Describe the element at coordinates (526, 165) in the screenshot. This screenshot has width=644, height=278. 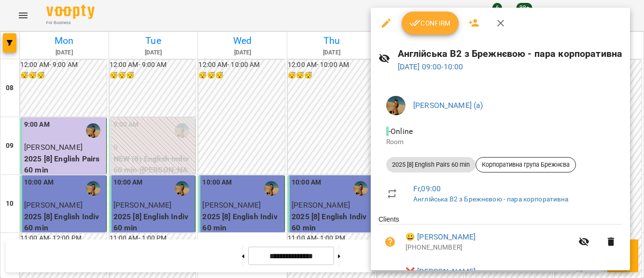
I see `span: Корпоративна група Брежнєва` at that location.